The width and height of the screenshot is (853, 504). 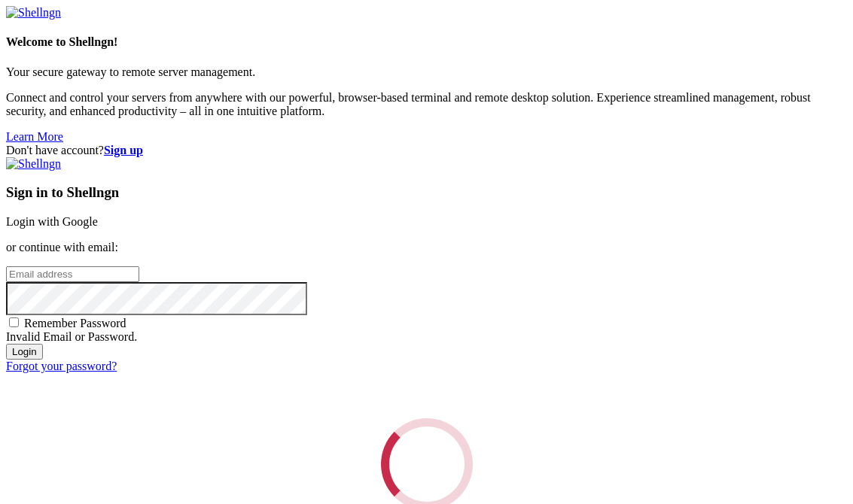 I want to click on h4: Welcome to Shellngn!, so click(x=426, y=42).